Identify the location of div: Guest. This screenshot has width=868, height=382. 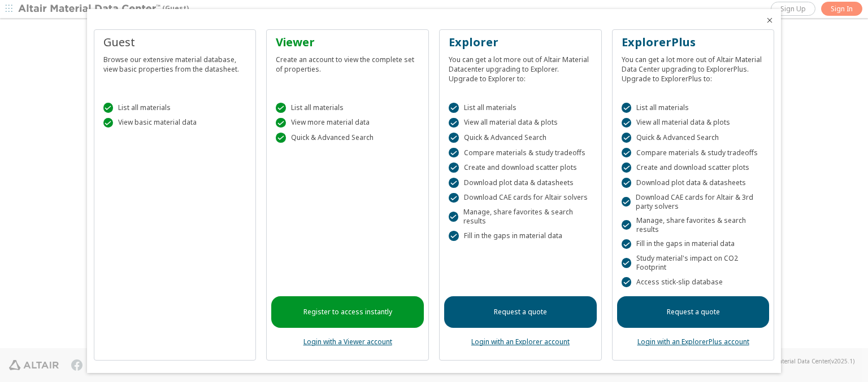
(175, 42).